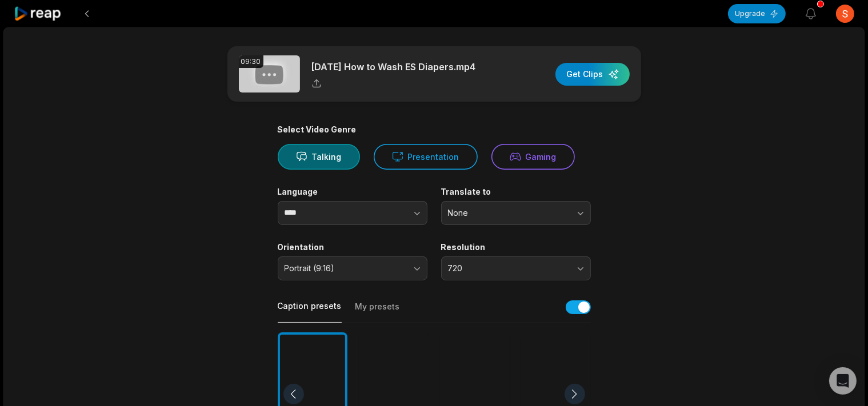  I want to click on button: Gaming, so click(533, 156).